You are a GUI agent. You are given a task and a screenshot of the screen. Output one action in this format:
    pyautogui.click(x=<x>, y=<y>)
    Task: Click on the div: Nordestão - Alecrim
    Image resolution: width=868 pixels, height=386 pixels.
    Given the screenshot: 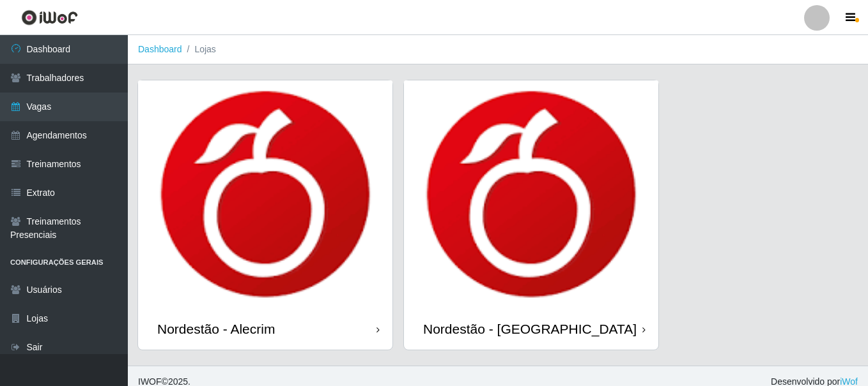 What is the action you would take?
    pyautogui.click(x=216, y=329)
    